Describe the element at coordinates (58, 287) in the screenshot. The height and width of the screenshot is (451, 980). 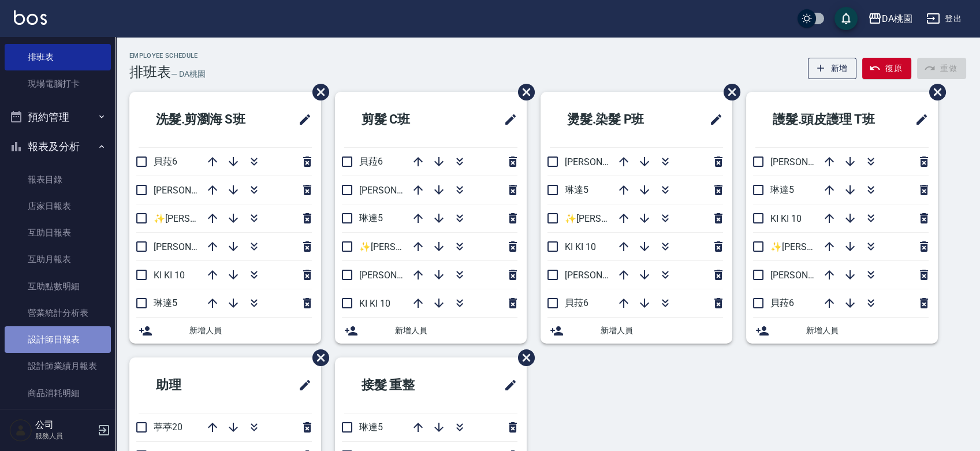
I see `a: 互助點數明細` at that location.